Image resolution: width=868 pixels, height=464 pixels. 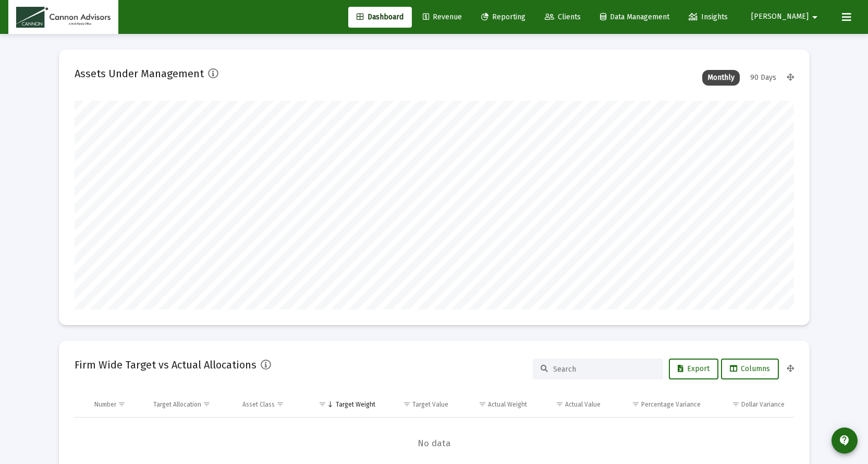 What do you see at coordinates (206, 404) in the screenshot?
I see `span: Show filter options for column 'Target Allocation'` at bounding box center [206, 404].